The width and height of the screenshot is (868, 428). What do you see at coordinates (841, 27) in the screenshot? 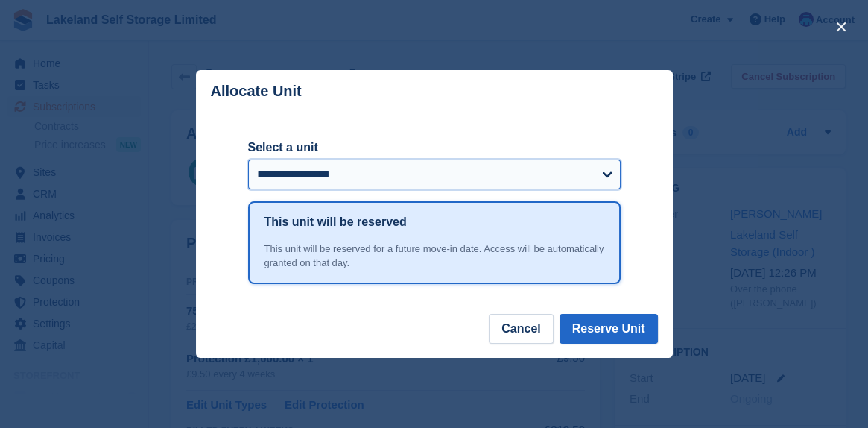
I see `button: close` at bounding box center [841, 27].